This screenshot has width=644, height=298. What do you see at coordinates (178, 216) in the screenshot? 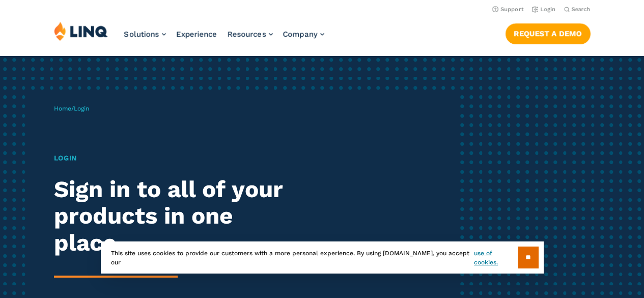
I see `h2: Sign in to all of your products in one place.` at bounding box center [178, 216].